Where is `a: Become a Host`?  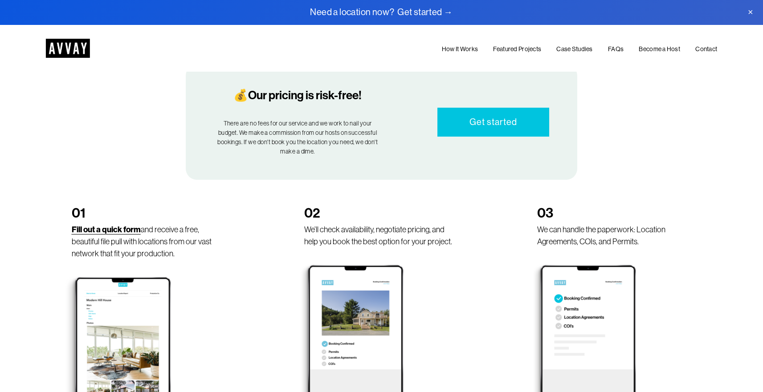 a: Become a Host is located at coordinates (659, 49).